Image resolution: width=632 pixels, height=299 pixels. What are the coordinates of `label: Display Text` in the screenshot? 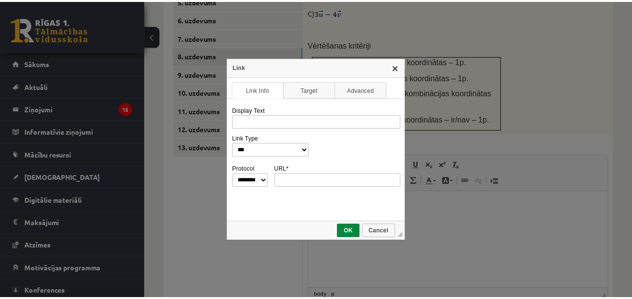 It's located at (252, 110).